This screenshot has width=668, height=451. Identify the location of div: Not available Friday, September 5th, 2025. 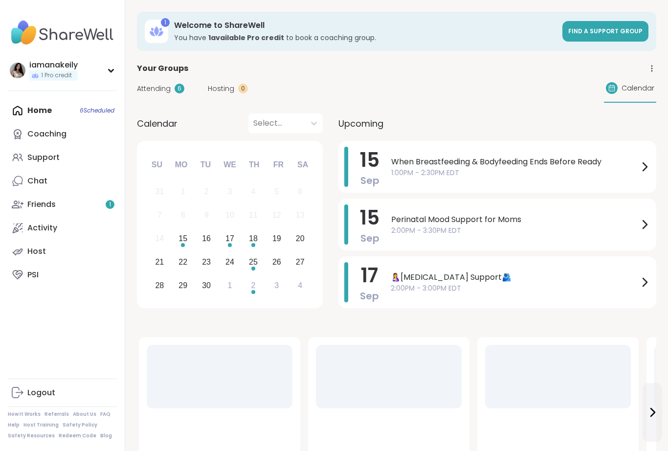
(276, 192).